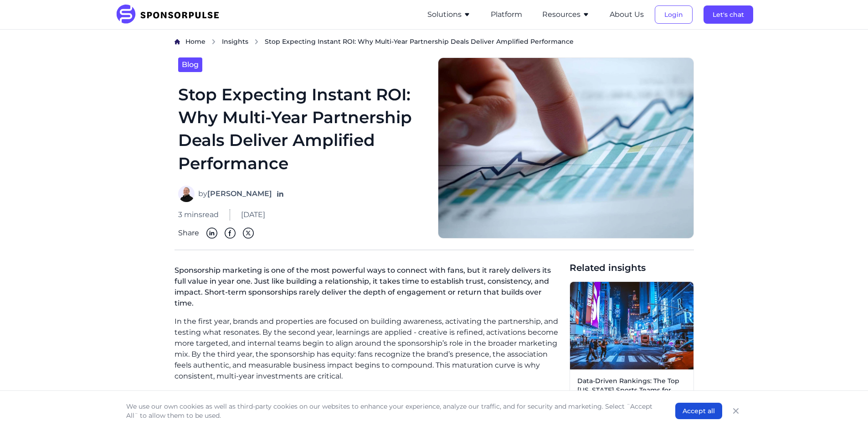 This screenshot has width=868, height=431. What do you see at coordinates (566, 148) in the screenshot?
I see `img: Sponsorship ROI image` at bounding box center [566, 148].